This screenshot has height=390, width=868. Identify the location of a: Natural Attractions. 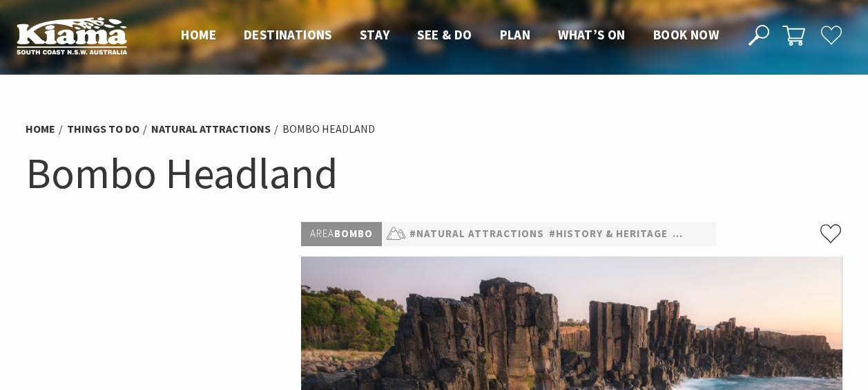
(210, 129).